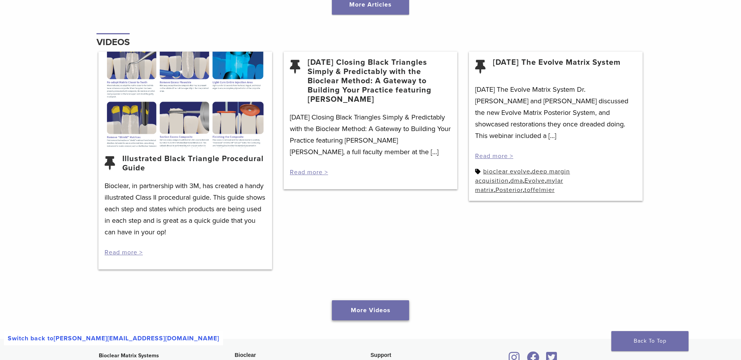  What do you see at coordinates (523, 176) in the screenshot?
I see `a: deep margin acquisition` at bounding box center [523, 176].